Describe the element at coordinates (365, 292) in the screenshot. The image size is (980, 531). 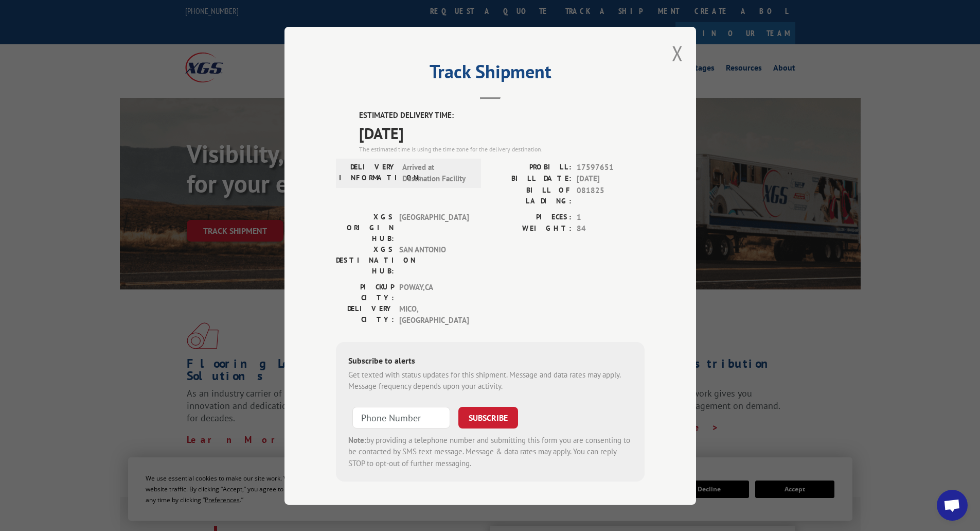
I see `label: PICKUP CITY:` at that location.